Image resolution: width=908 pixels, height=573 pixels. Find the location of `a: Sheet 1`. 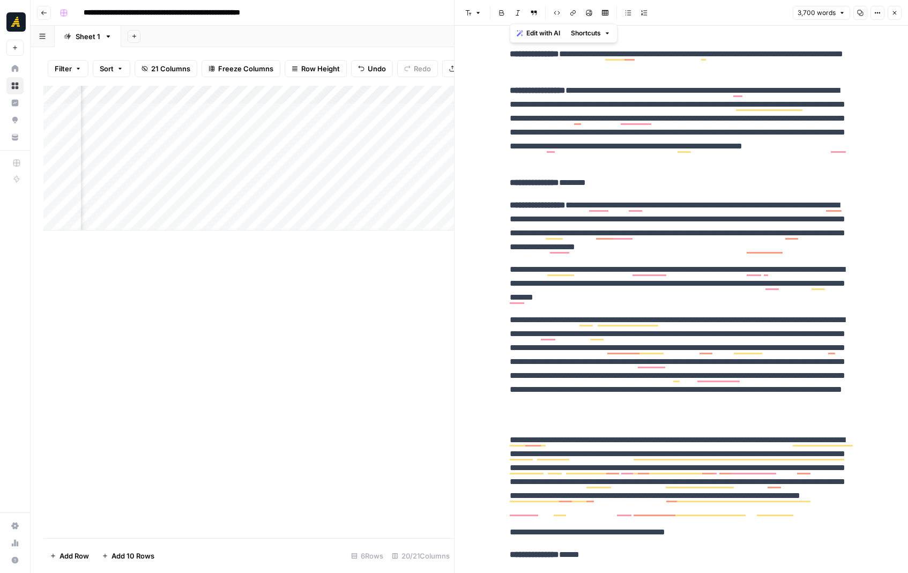

a: Sheet 1 is located at coordinates (88, 36).